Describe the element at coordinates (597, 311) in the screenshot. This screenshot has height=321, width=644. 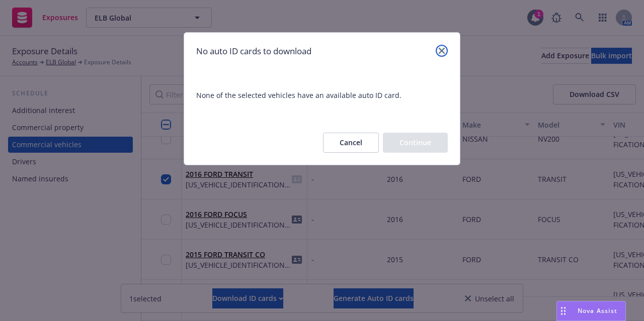
I see `span: Nova Assist` at that location.